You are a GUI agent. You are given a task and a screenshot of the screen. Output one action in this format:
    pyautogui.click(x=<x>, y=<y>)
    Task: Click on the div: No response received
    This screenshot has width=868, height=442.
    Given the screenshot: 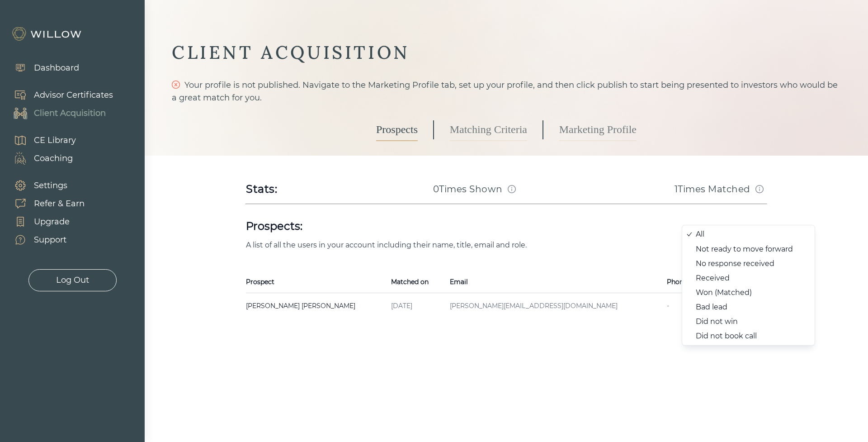 What is the action you would take?
    pyautogui.click(x=744, y=263)
    